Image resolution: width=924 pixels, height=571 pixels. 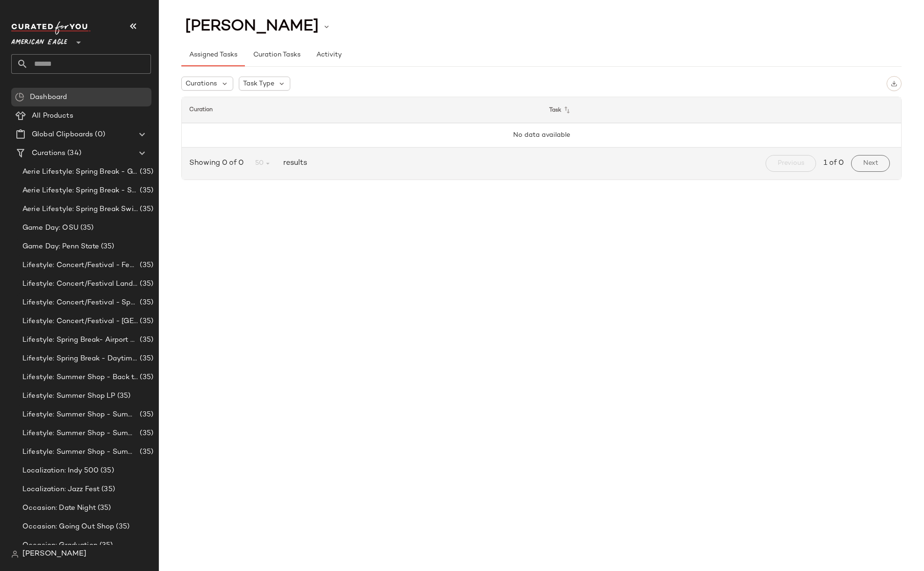 I want to click on span: Activity, so click(x=329, y=55).